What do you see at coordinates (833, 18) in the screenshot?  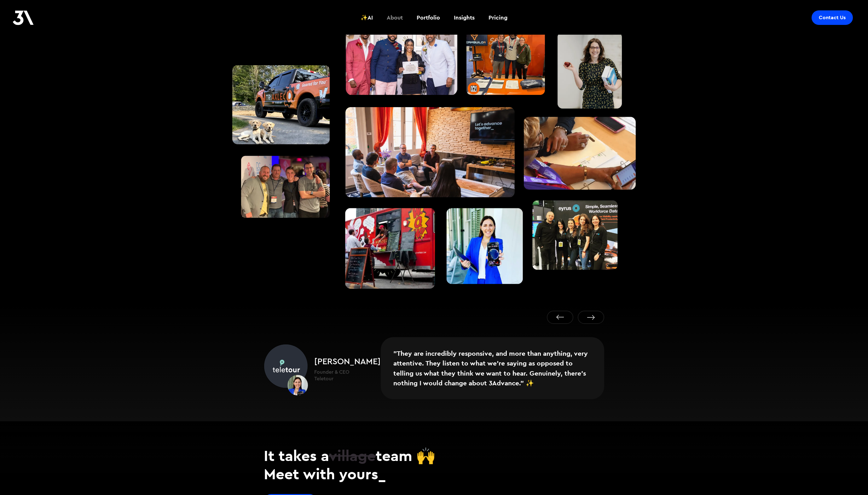 I see `div: Contact Us` at bounding box center [833, 18].